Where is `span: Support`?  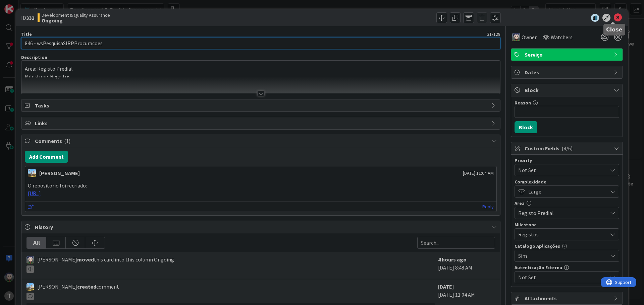
span: Support is located at coordinates (22, 5).